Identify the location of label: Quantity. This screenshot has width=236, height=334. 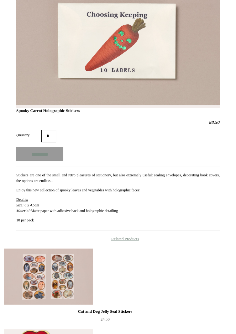
(29, 135).